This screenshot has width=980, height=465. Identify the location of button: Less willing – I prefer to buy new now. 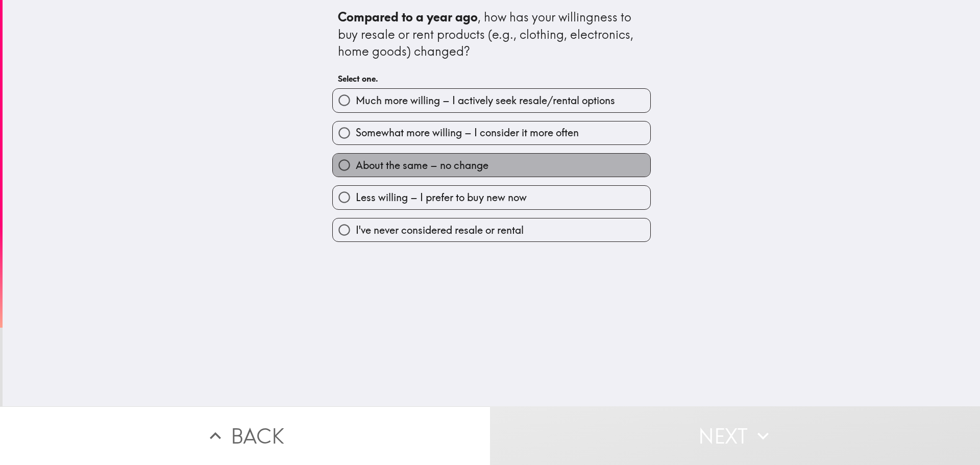
(491, 197).